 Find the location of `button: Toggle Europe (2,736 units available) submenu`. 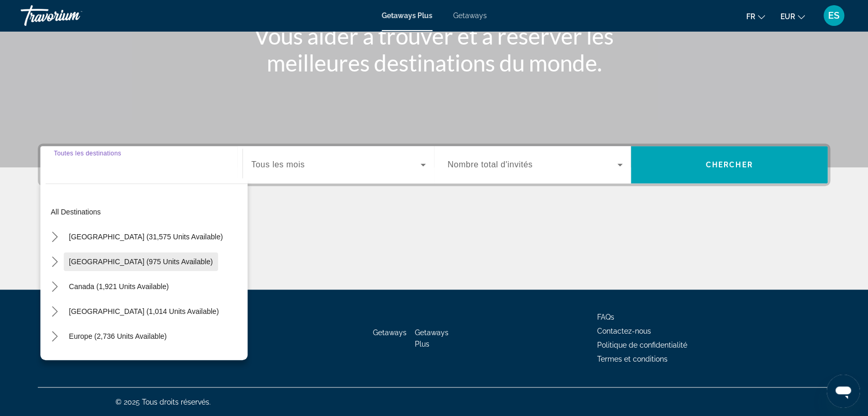

button: Toggle Europe (2,736 units available) submenu is located at coordinates (54, 336).